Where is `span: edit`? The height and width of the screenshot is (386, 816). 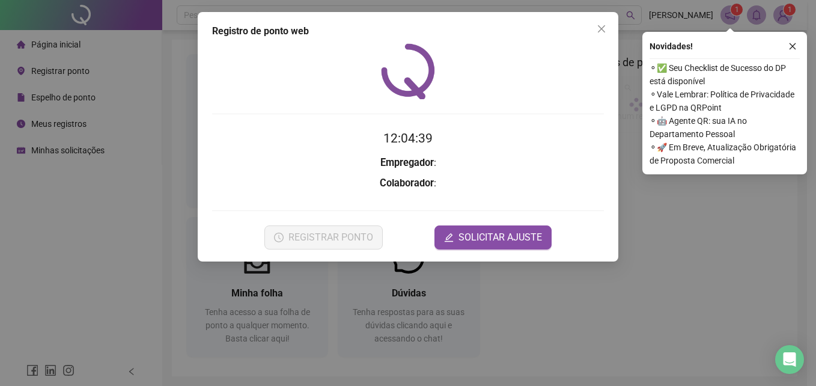
span: edit is located at coordinates (449, 237).